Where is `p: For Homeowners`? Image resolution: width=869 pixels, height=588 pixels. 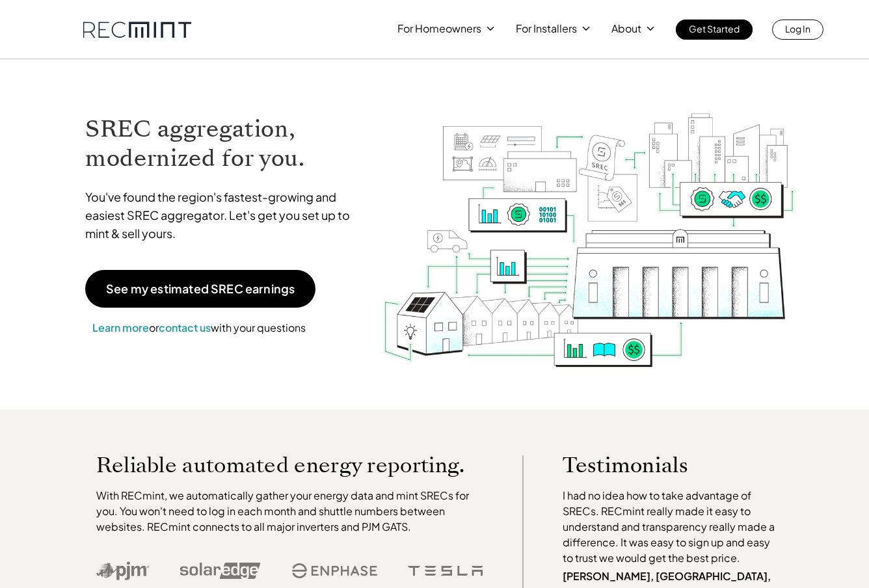
p: For Homeowners is located at coordinates (439, 28).